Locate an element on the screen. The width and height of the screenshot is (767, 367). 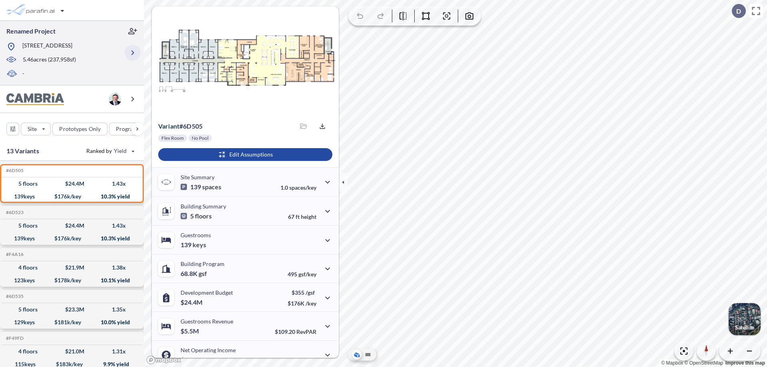
p: Prototypes Only is located at coordinates (80, 129).